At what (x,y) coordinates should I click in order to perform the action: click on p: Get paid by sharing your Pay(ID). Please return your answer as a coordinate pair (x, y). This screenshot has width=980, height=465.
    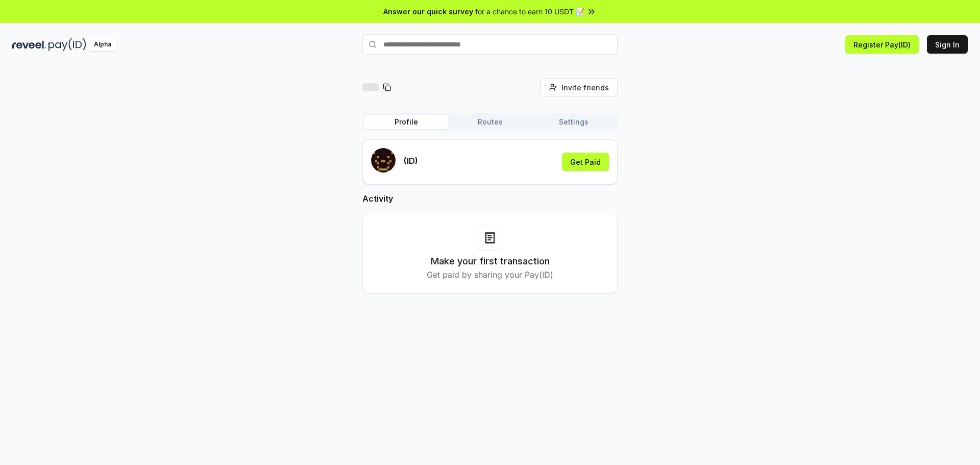
    Looking at the image, I should click on (490, 274).